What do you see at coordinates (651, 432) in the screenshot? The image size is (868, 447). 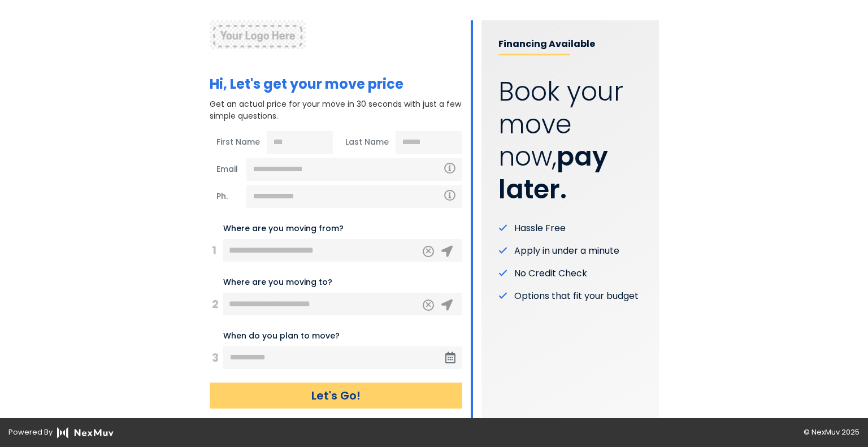 I see `div: © NexMuv 2025` at bounding box center [651, 432].